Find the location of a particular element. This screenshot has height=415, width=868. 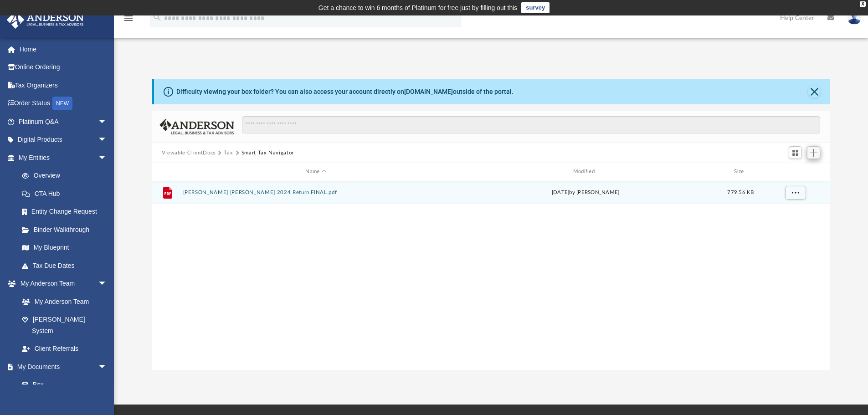

div: Modified is located at coordinates (585, 172).